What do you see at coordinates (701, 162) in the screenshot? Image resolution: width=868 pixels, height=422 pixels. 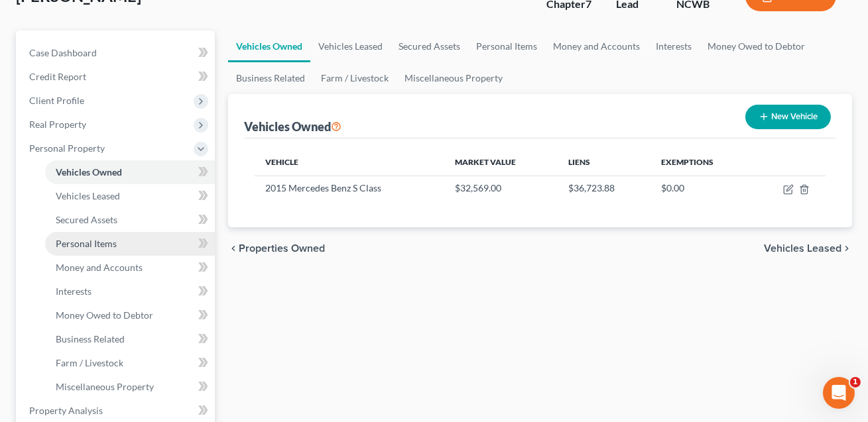 I see `th: Exemptions` at bounding box center [701, 162].